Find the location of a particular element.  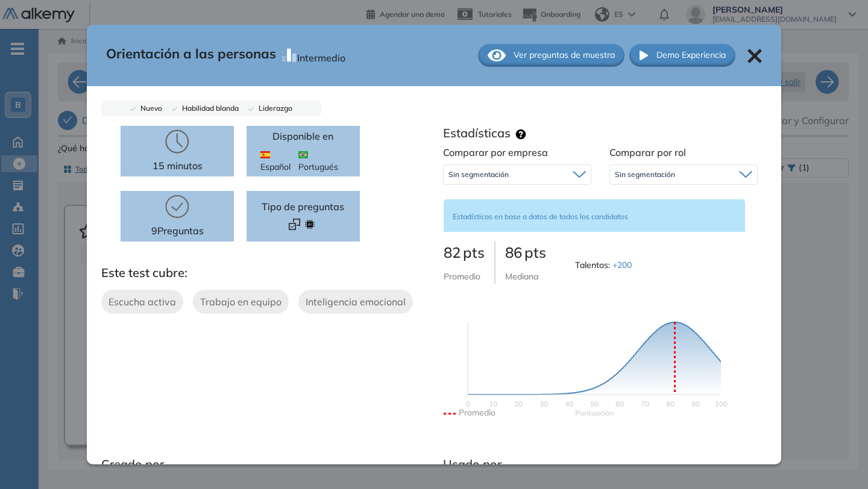

text: 0 is located at coordinates (467, 403).